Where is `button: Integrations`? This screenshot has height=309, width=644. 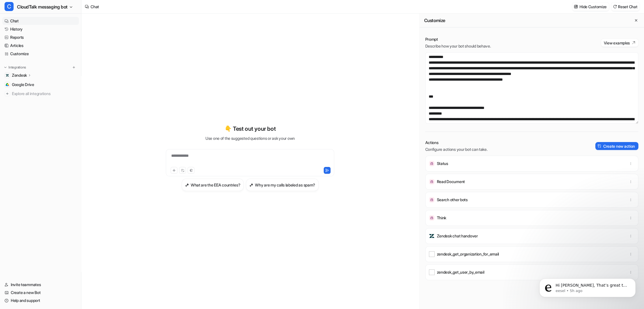
button: Integrations is located at coordinates (15, 67).